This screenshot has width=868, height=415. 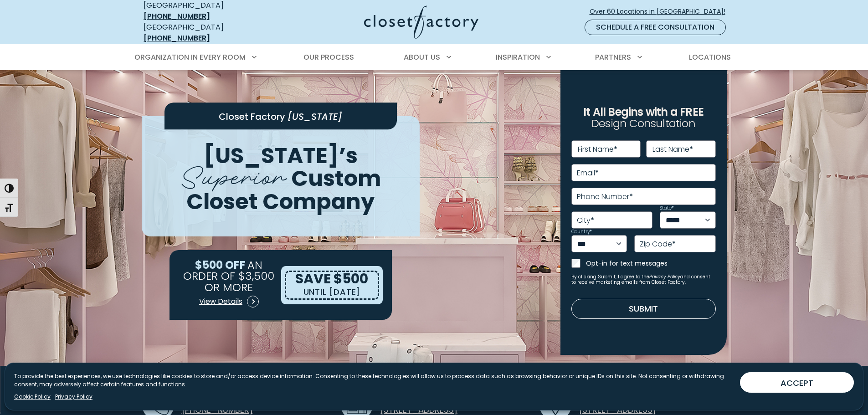 What do you see at coordinates (597, 149) in the screenshot?
I see `label: First Name` at bounding box center [597, 149].